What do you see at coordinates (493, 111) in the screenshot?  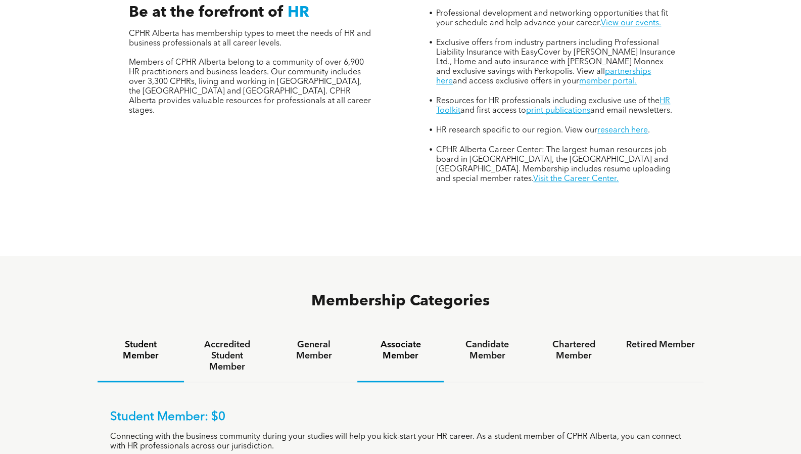 I see `span: and first access to` at bounding box center [493, 111].